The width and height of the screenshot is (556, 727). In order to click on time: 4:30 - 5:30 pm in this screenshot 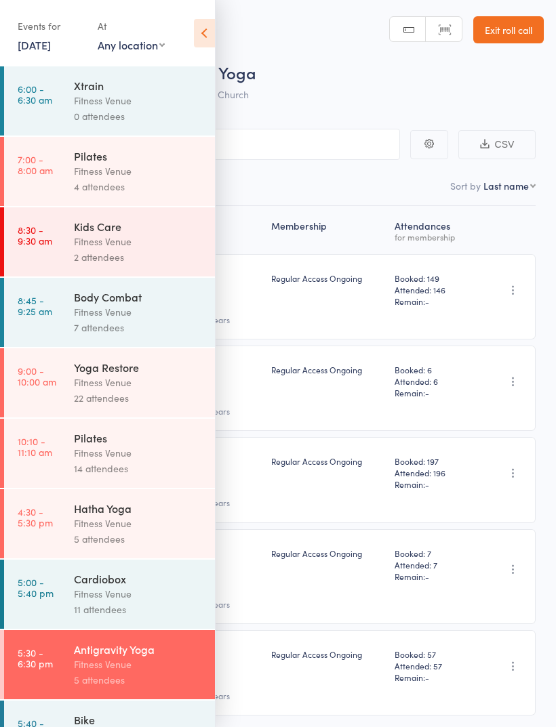, I will do `click(35, 517)`.